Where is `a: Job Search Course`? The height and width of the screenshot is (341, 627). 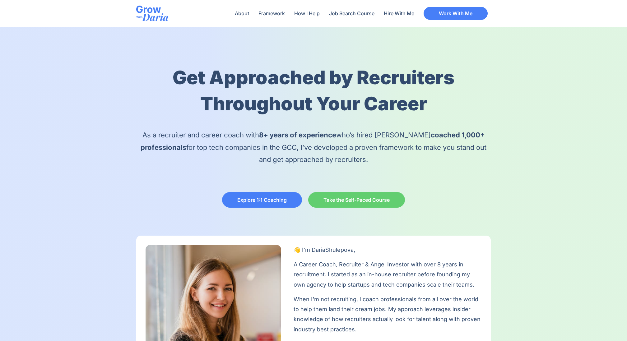
a: Job Search Course is located at coordinates (352, 13).